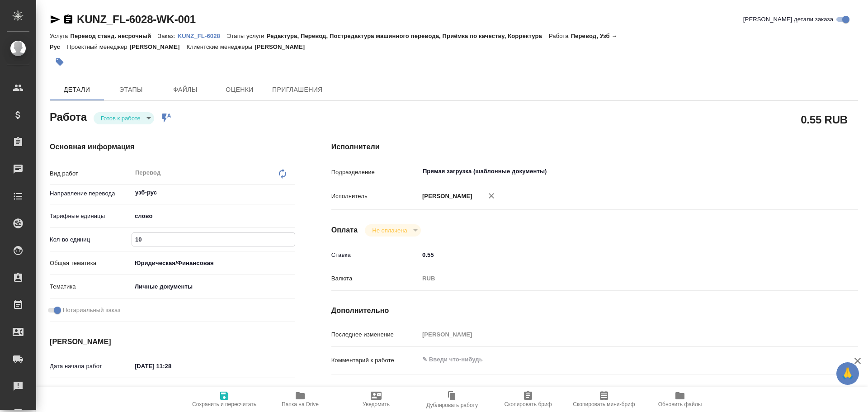 This screenshot has width=868, height=412. Describe the element at coordinates (452, 399) in the screenshot. I see `button: Дублировать работу` at that location.